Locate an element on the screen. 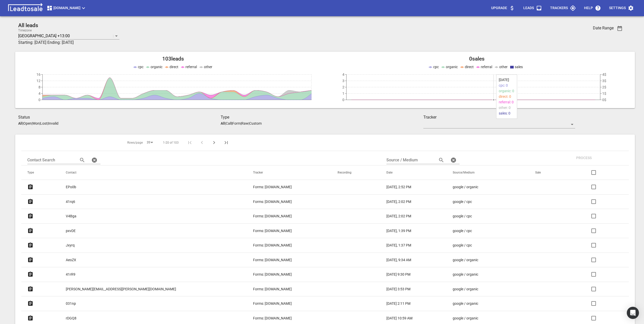 This screenshot has height=324, width=644. a: 031np is located at coordinates (71, 304).